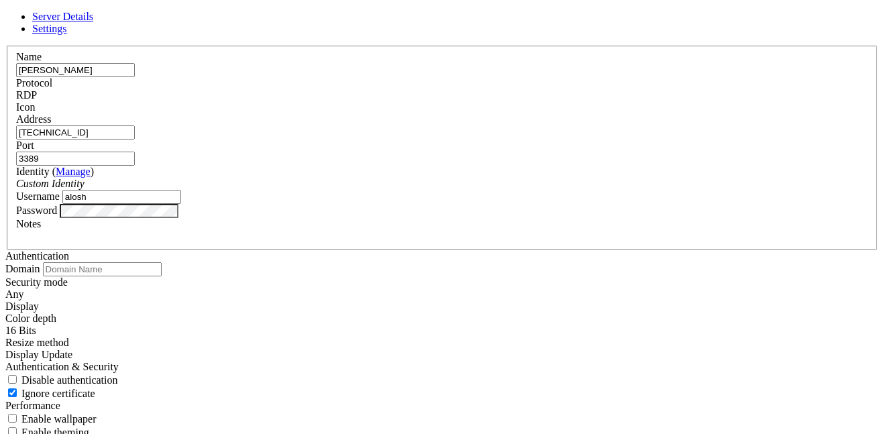 This screenshot has height=434, width=884. Describe the element at coordinates (442, 184) in the screenshot. I see `div: Custom Identity` at that location.